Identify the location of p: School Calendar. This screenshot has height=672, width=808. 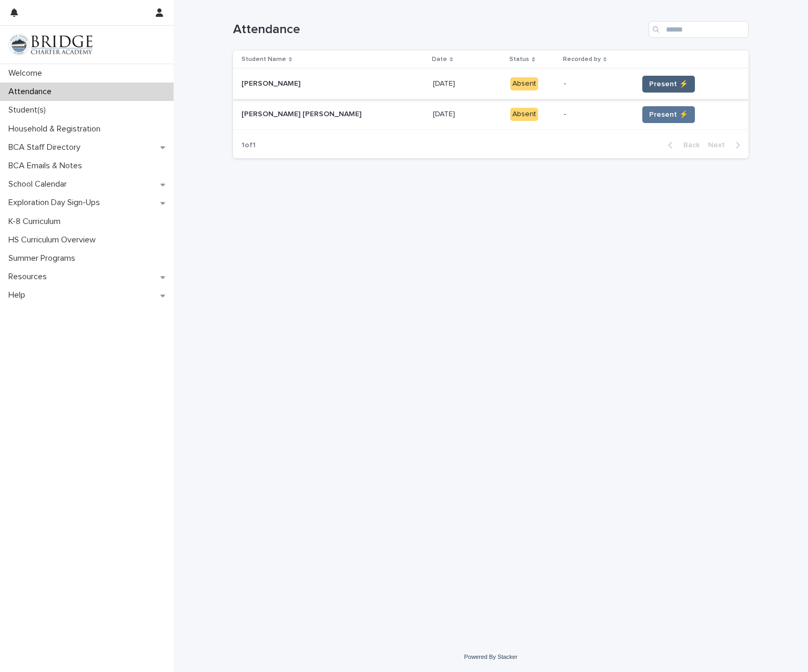
(39, 184).